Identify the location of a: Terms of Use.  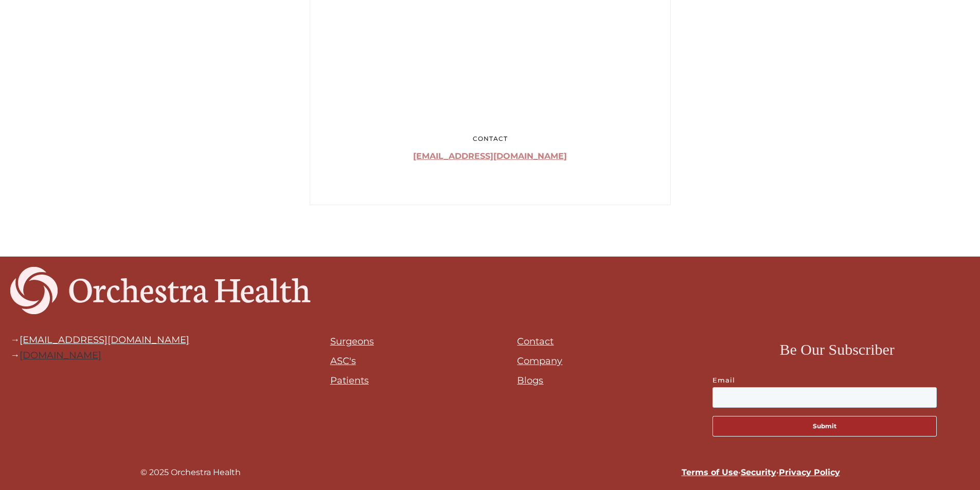
(710, 472).